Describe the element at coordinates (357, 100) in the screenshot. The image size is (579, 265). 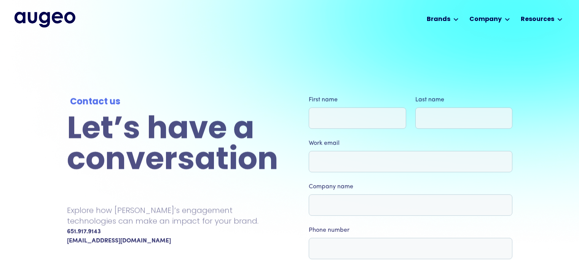
I see `label: First name` at that location.